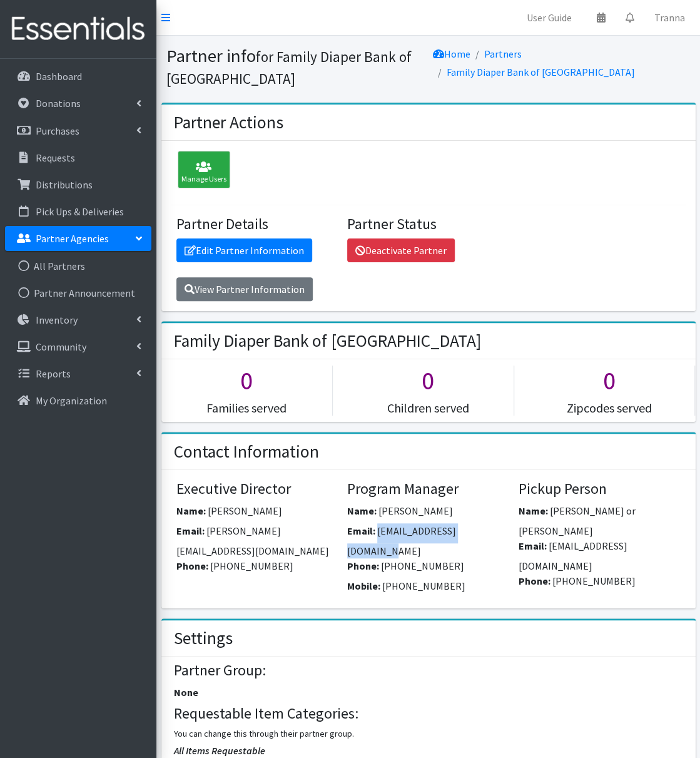  I want to click on a: Dashboard, so click(78, 76).